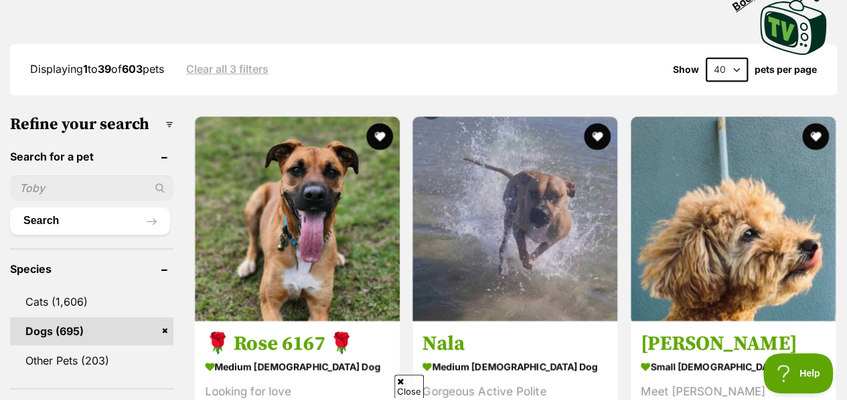 The width and height of the screenshot is (847, 400). Describe the element at coordinates (92, 331) in the screenshot. I see `a: Dogs (695)` at that location.